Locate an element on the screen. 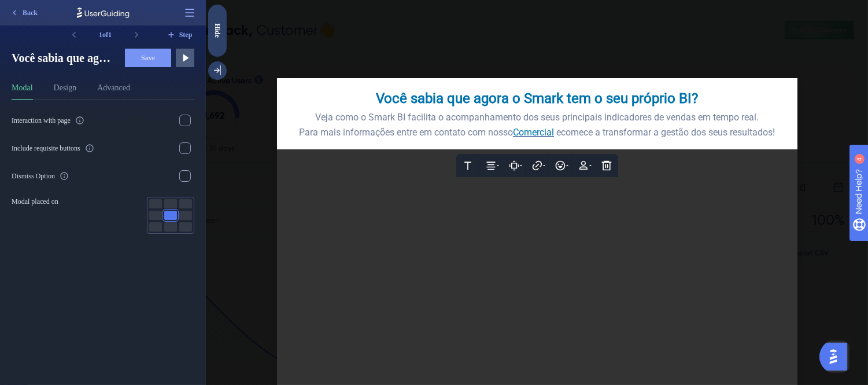 Image resolution: width=868 pixels, height=385 pixels. div: Include requisite buttons is located at coordinates (46, 148).